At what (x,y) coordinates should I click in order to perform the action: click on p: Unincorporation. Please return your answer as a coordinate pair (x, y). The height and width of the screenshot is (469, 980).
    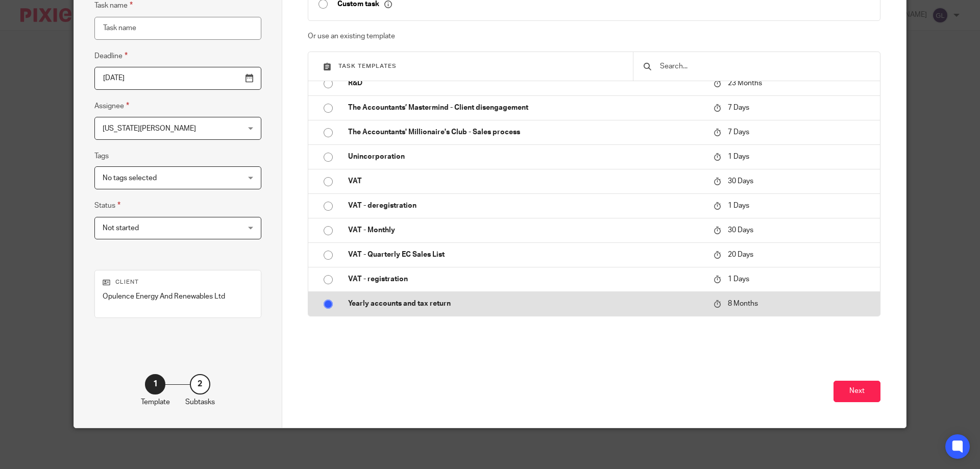
    Looking at the image, I should click on (525, 156).